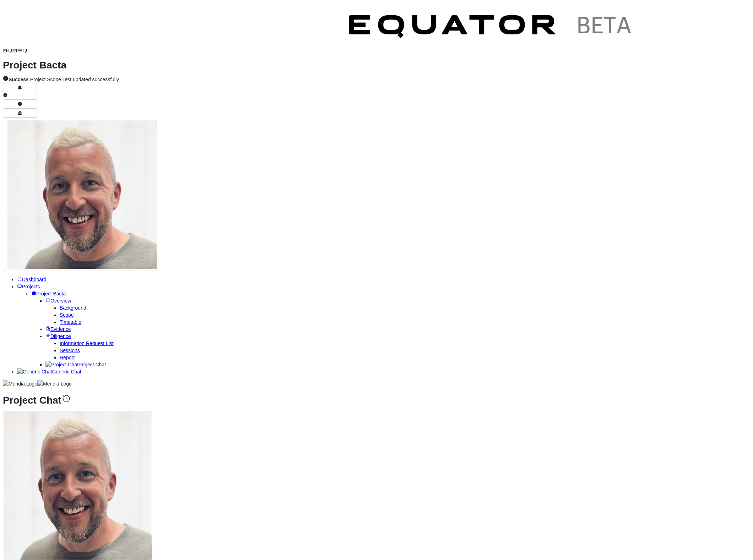 This screenshot has width=753, height=560. I want to click on a: Overview, so click(58, 301).